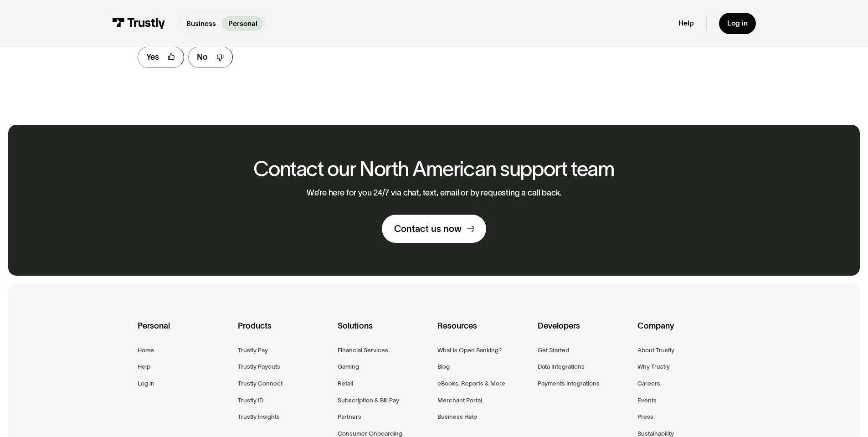 This screenshot has height=437, width=868. Describe the element at coordinates (656, 350) in the screenshot. I see `a: About Trustly` at that location.